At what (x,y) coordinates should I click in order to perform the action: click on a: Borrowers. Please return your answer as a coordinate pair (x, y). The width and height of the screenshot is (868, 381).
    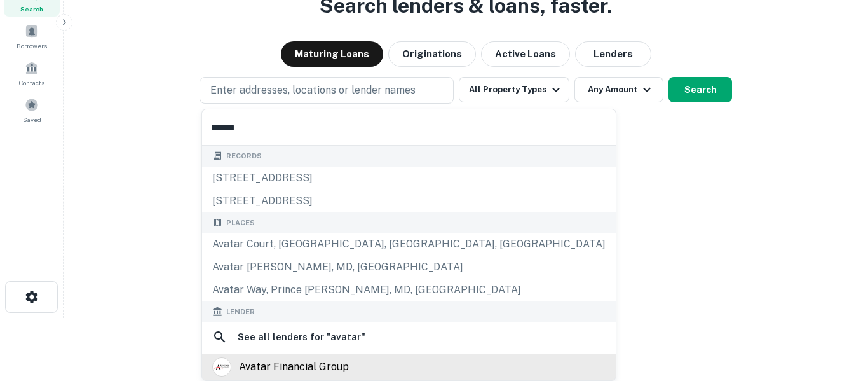
    Looking at the image, I should click on (32, 36).